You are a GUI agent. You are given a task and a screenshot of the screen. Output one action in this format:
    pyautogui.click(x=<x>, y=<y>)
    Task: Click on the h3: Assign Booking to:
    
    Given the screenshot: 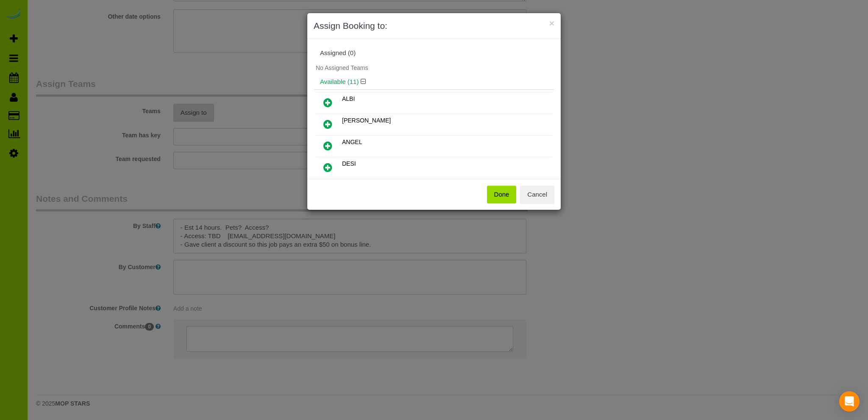 What is the action you would take?
    pyautogui.click(x=434, y=26)
    